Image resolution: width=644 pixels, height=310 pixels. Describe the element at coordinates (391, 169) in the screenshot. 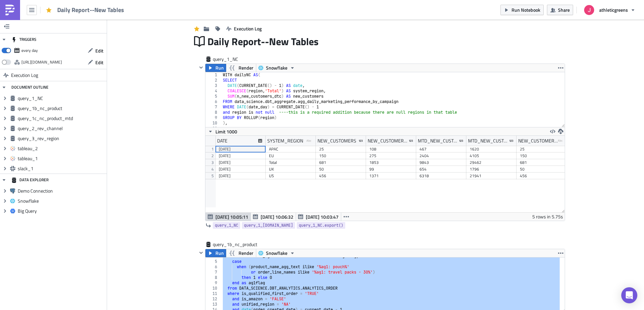

I see `div: 99` at that location.